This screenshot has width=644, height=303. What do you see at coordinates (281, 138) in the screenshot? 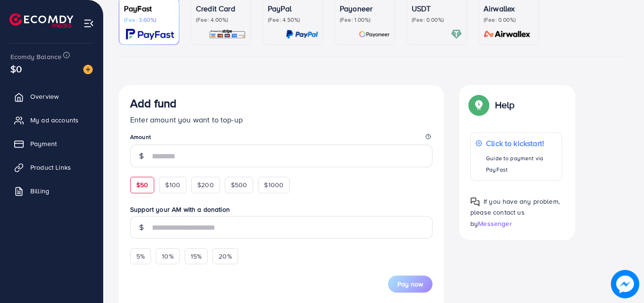
I see `legend: Amount` at bounding box center [281, 138].